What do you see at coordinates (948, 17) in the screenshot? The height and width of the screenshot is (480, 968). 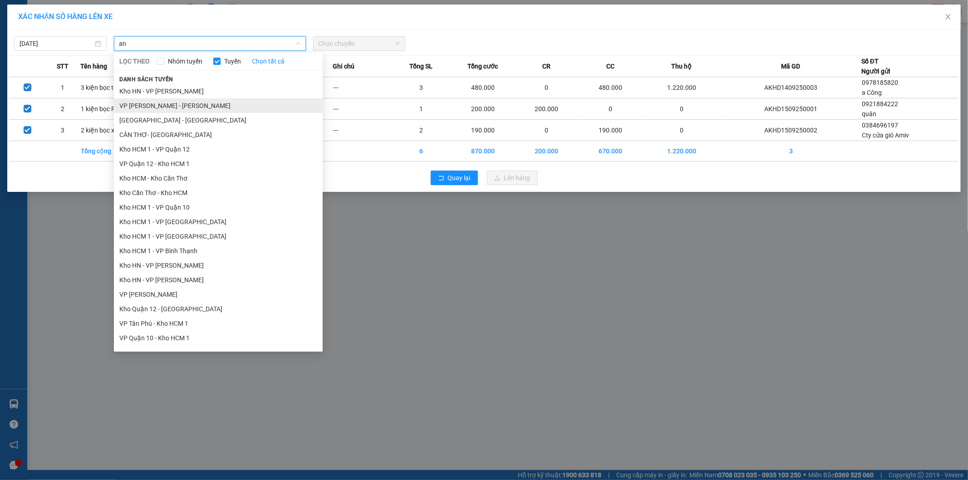 I see `span: close` at bounding box center [948, 17].